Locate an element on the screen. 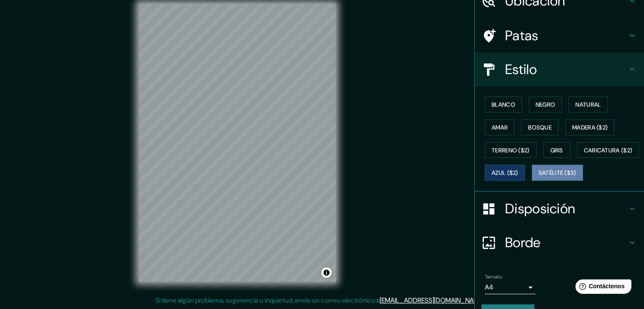 This screenshot has width=644, height=309. font: Terreno ($2) is located at coordinates (511, 151).